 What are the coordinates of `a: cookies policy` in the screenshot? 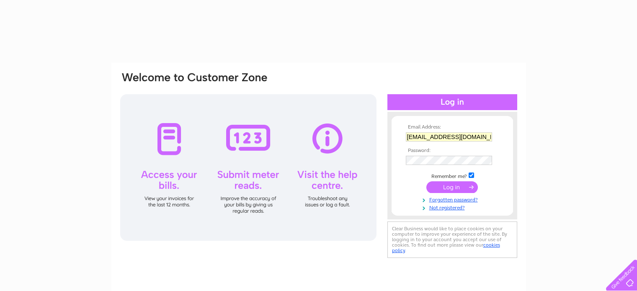 It's located at (446, 247).